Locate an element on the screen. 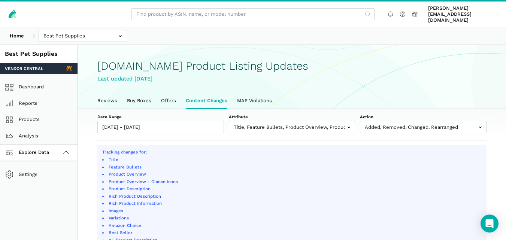  li: Amazon Choice is located at coordinates (294, 225).